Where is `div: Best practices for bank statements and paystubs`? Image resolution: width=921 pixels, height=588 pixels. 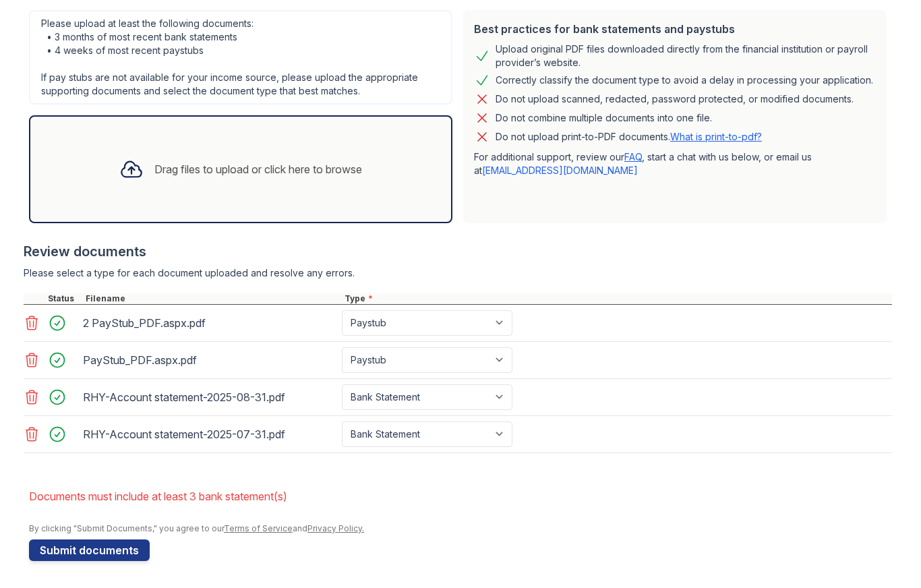
div: Best practices for bank statements and paystubs is located at coordinates (675, 29).